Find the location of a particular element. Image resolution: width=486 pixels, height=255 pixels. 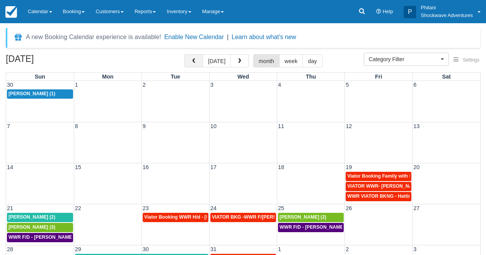

p: Philani is located at coordinates (447, 8).